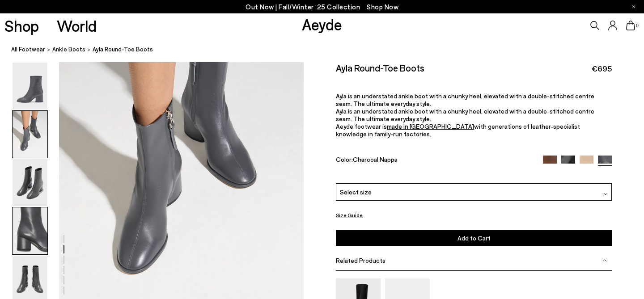 The width and height of the screenshot is (644, 299). I want to click on span: ankle boots, so click(69, 49).